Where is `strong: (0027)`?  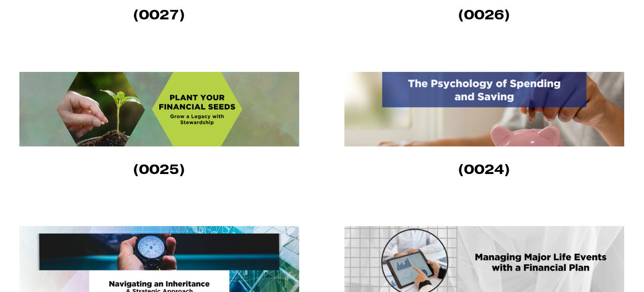
strong: (0027) is located at coordinates (160, 15).